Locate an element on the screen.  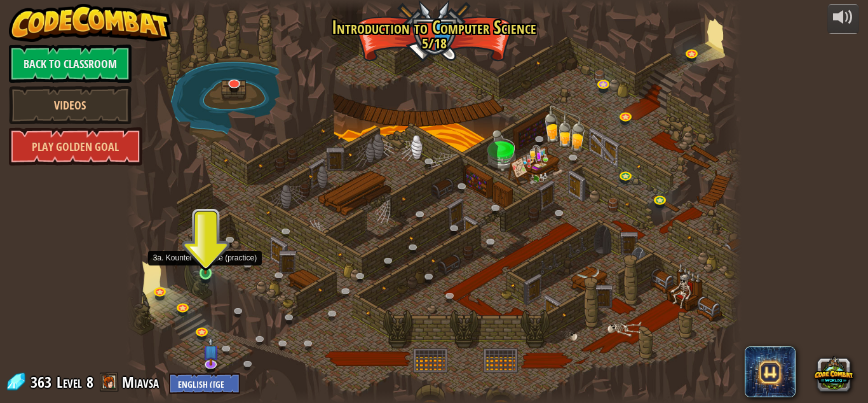
a: Miavsa is located at coordinates (143, 381).